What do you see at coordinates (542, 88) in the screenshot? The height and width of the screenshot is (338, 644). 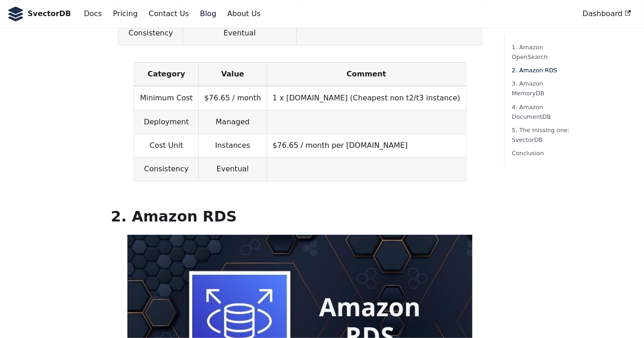 I see `a: 3. Amazon MemoryDB` at bounding box center [542, 88].